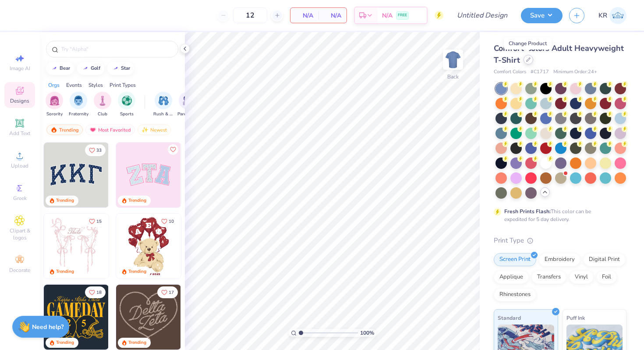 The width and height of the screenshot is (644, 350). Describe the element at coordinates (453, 60) in the screenshot. I see `img: Back` at that location.